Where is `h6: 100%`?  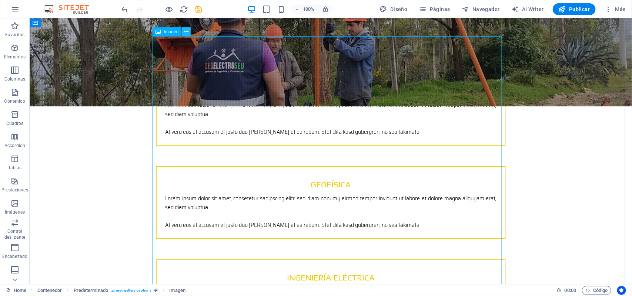 h6: 100% is located at coordinates (309, 9).